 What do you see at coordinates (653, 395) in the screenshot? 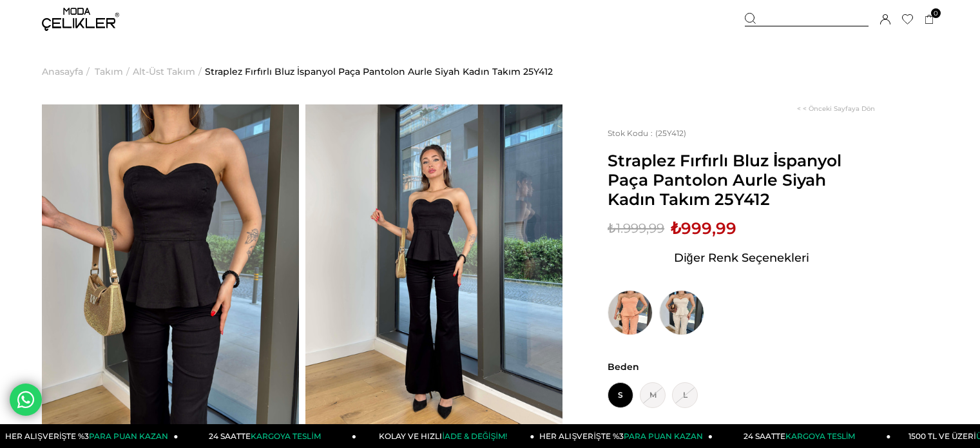
I see `span: M` at bounding box center [653, 395].